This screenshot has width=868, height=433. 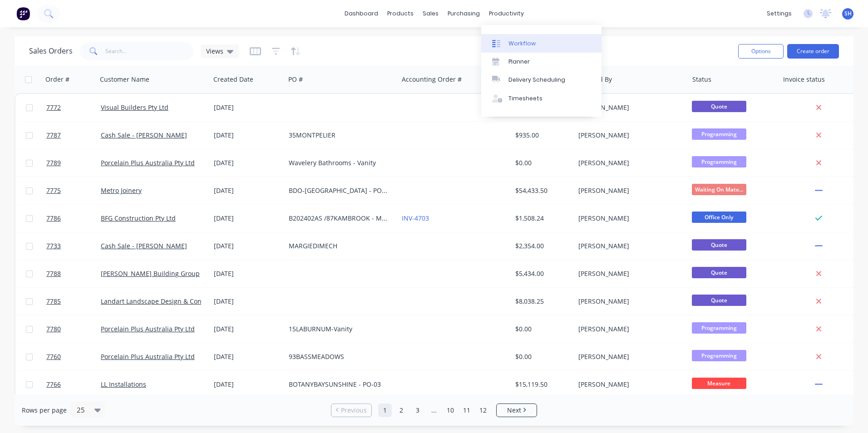 What do you see at coordinates (354, 410) in the screenshot?
I see `span: Previous` at bounding box center [354, 410].